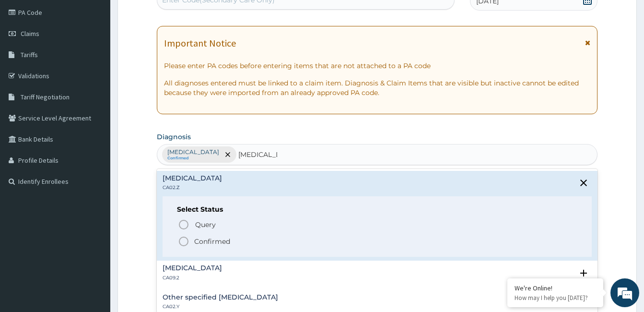  What do you see at coordinates (205, 225) in the screenshot?
I see `span: Query` at bounding box center [205, 225].